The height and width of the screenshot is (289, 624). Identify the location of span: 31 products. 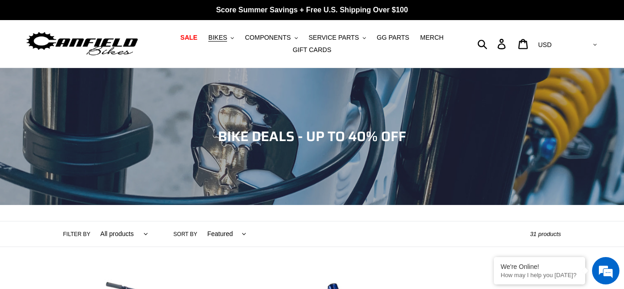
(546, 234).